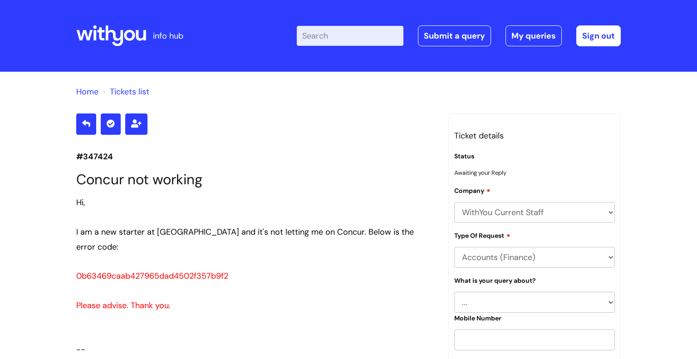 This screenshot has width=697, height=359. What do you see at coordinates (483, 235) in the screenshot?
I see `label: Type Of Request` at bounding box center [483, 235].